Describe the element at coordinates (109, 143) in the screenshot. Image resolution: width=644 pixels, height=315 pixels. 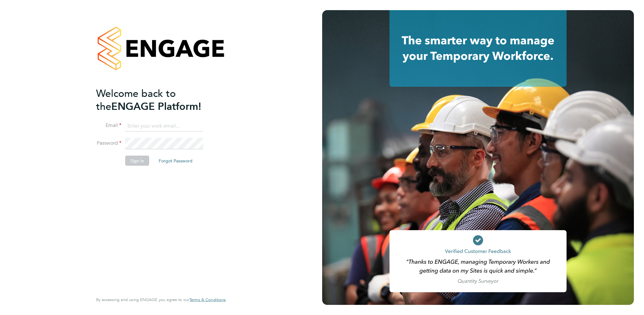
I see `label: Password` at that location.